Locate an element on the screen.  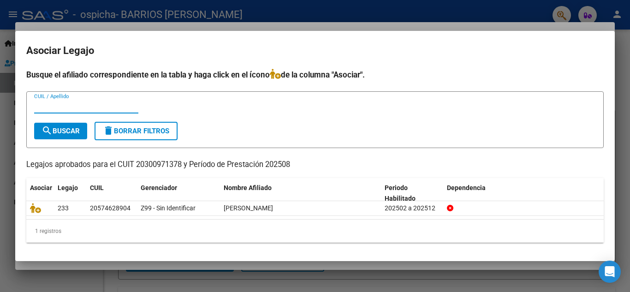
span: Dependencia is located at coordinates (466, 188).